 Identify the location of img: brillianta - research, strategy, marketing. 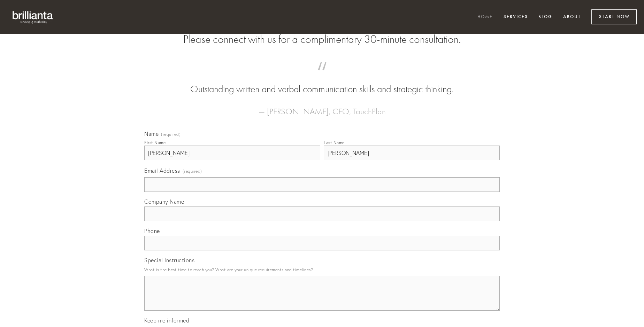
(33, 17).